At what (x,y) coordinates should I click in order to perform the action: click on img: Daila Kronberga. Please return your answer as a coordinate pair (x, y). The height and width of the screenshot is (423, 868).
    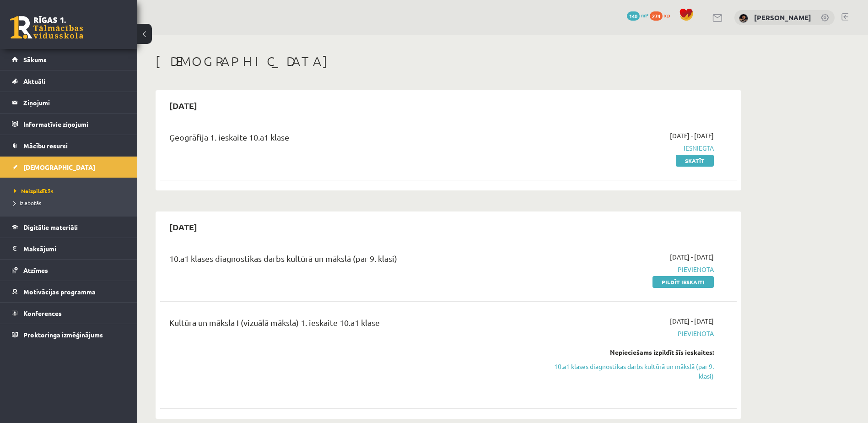
    Looking at the image, I should click on (744, 18).